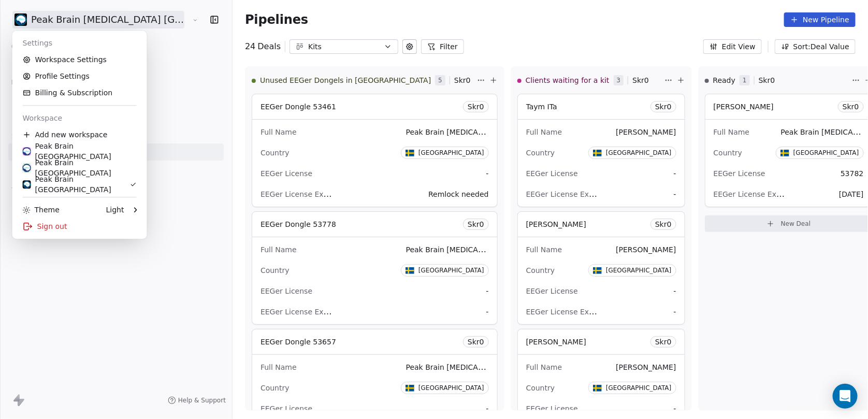  I want to click on a: Billing & Subscription, so click(80, 92).